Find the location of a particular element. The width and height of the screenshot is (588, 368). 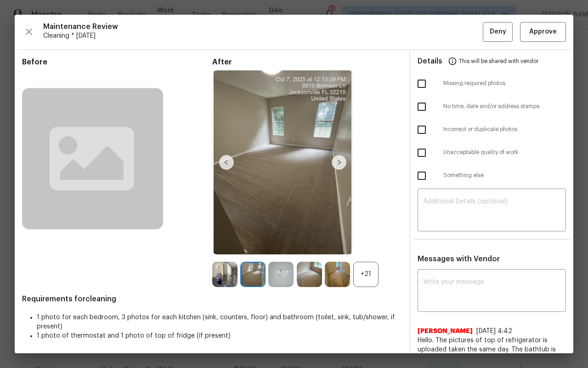

li: 1 photo of thermostat and 1 photo of top of fridge (if present) is located at coordinates (219, 335).